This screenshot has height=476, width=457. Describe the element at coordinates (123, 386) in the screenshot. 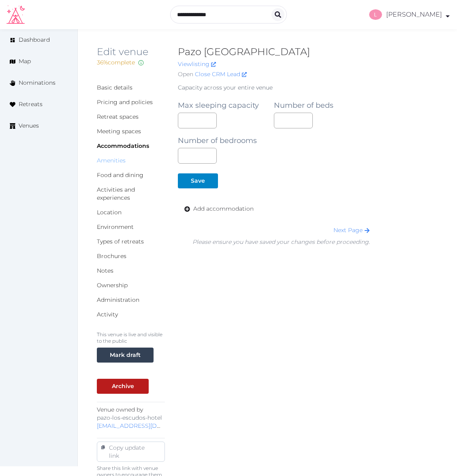

I see `div: Archive` at that location.